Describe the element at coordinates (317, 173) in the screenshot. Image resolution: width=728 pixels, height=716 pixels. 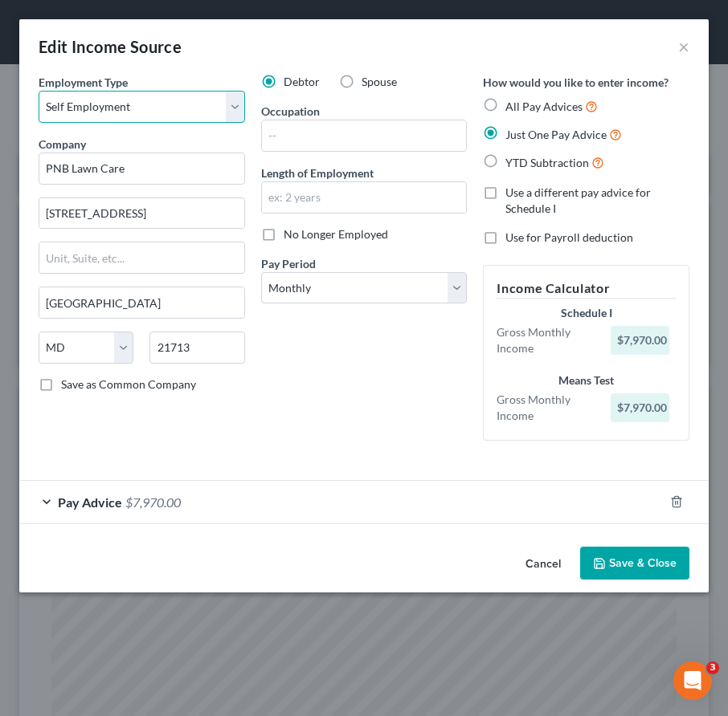
I see `label: Length of Employment` at that location.